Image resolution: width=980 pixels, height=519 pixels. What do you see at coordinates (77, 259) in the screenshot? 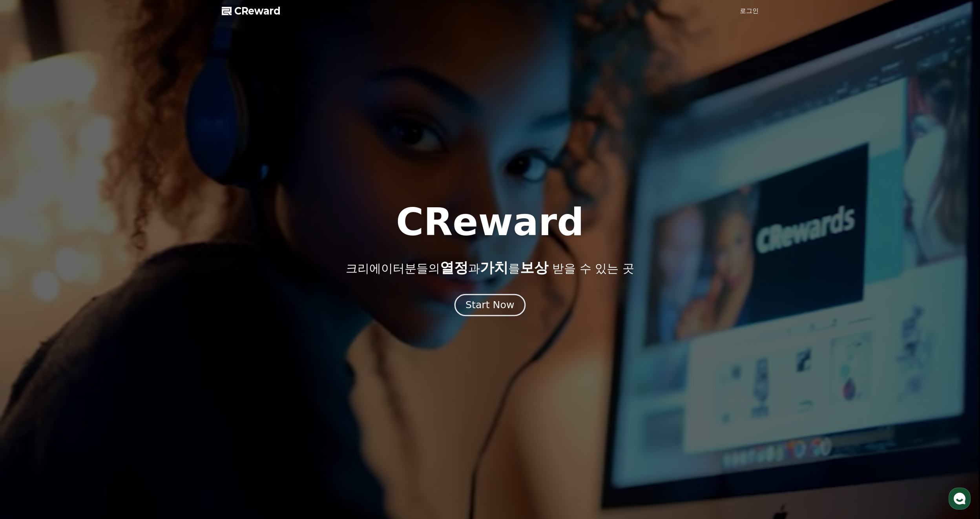
I see `a: 대화` at bounding box center [77, 259].